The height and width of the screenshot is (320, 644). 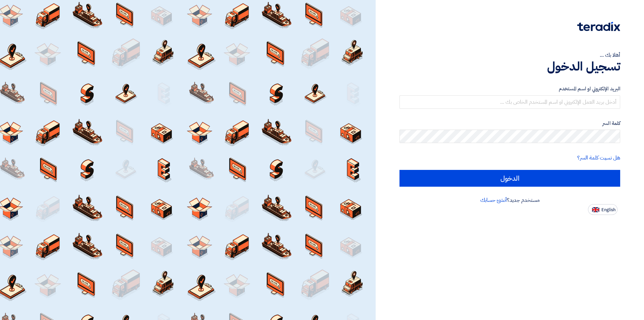 What do you see at coordinates (599, 158) in the screenshot?
I see `a: هل نسيت كلمة السر؟` at bounding box center [599, 158].